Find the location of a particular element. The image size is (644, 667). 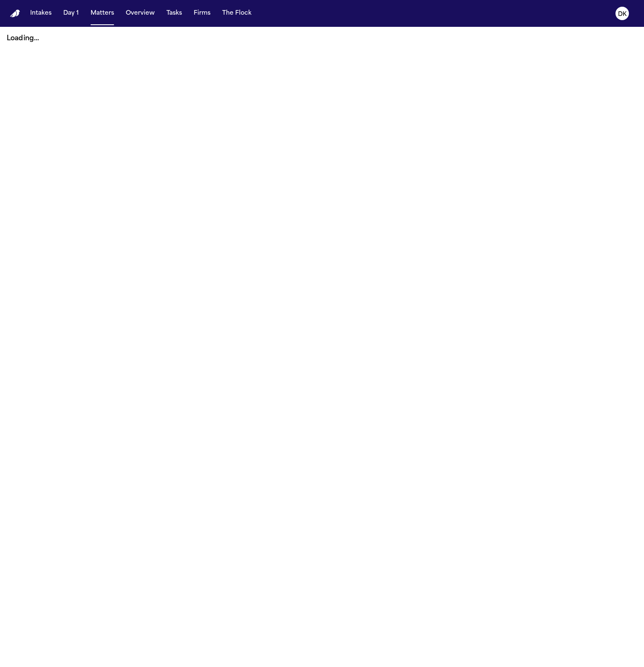

a: Day 1 is located at coordinates (71, 13).